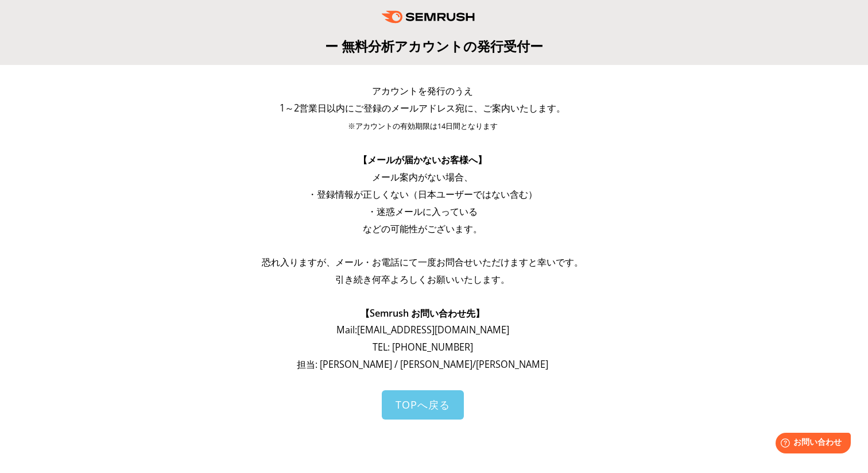  I want to click on span: 【Semrush お問い合わせ先】, so click(422, 313).